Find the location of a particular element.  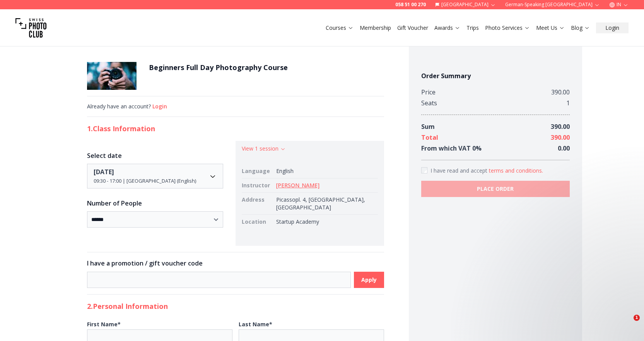

font: 1 is located at coordinates (567, 103).